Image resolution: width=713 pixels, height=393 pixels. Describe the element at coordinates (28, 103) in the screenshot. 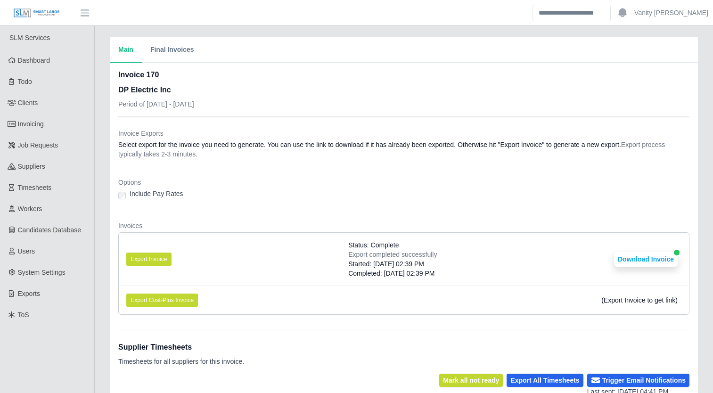

I see `span: Clients` at that location.